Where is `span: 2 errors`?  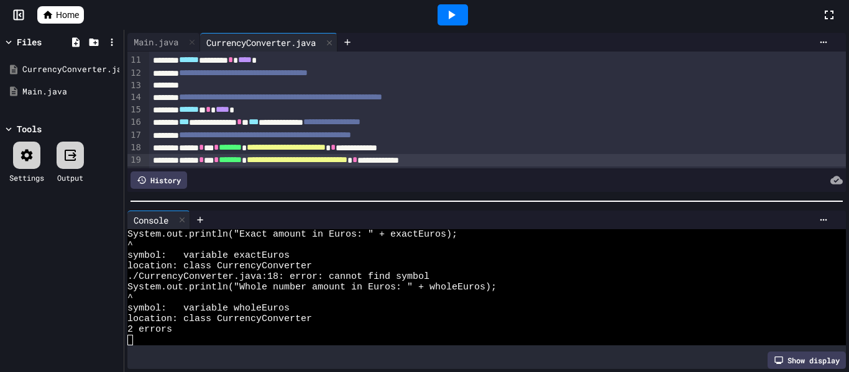 span: 2 errors is located at coordinates (150, 329).